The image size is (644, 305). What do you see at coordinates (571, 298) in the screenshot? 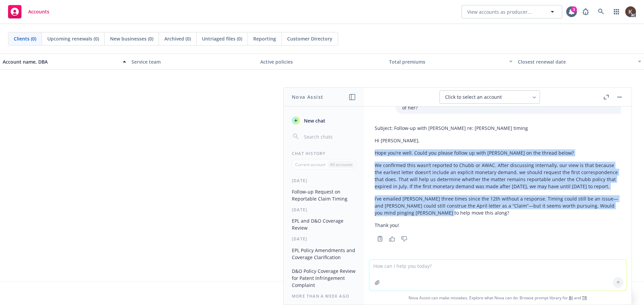
I see `a: BI` at bounding box center [571, 298].